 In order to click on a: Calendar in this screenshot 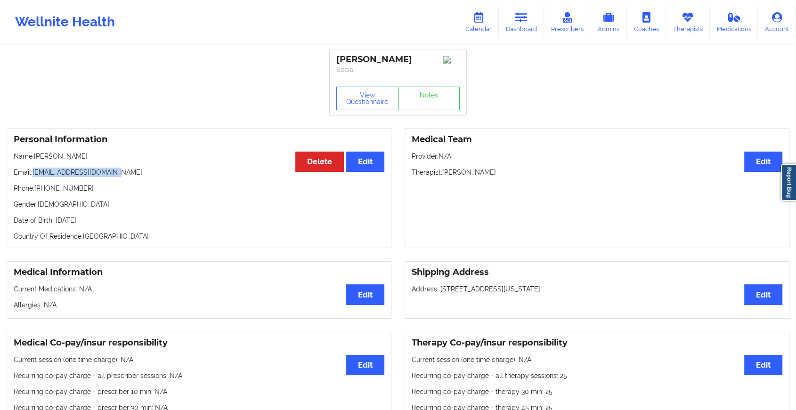, I will do `click(478, 22)`.